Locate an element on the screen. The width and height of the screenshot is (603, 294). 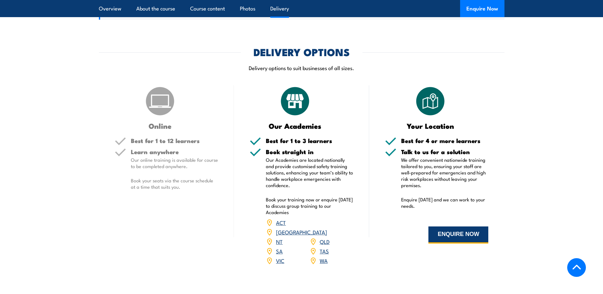
p: Our online training is available for course to be completed anywhere. is located at coordinates (175, 163).